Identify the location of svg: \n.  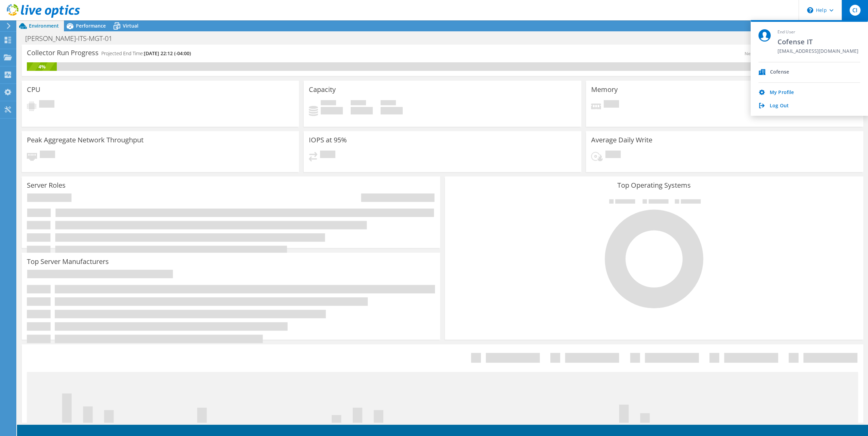
(810, 10).